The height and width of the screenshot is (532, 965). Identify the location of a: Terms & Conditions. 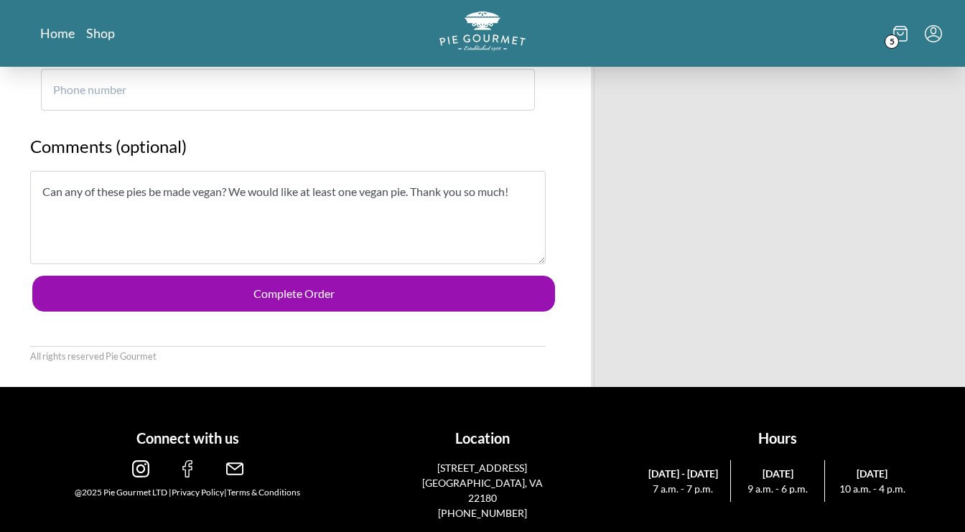
(264, 492).